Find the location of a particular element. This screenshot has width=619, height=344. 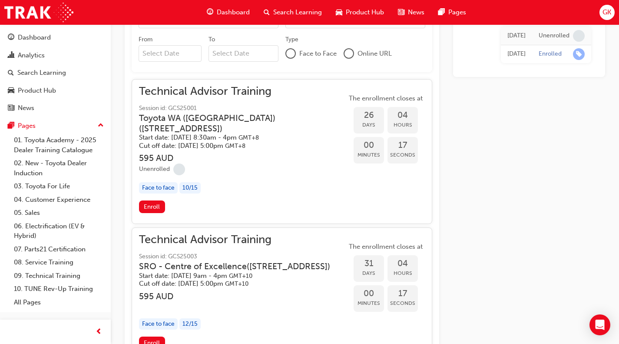

span: Session id: GCS25003 is located at coordinates (241, 256).